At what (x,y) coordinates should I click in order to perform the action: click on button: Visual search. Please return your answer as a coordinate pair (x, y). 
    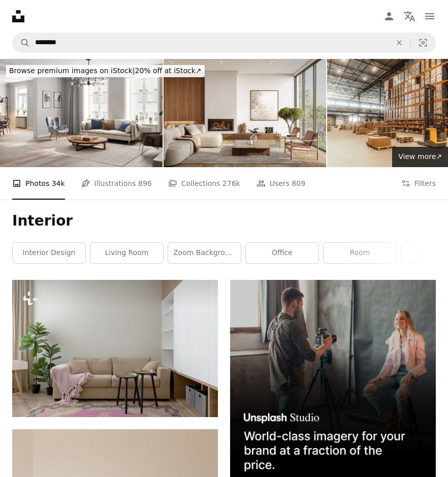
    Looking at the image, I should click on (423, 43).